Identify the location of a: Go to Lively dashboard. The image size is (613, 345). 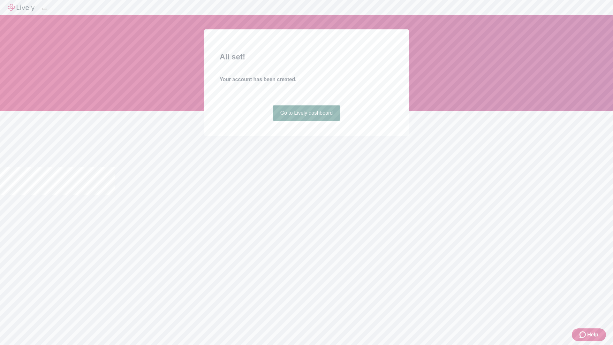
(306, 113).